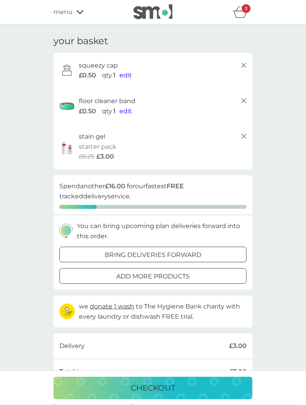 The width and height of the screenshot is (306, 405). What do you see at coordinates (153, 12) in the screenshot?
I see `img: smol` at bounding box center [153, 12].